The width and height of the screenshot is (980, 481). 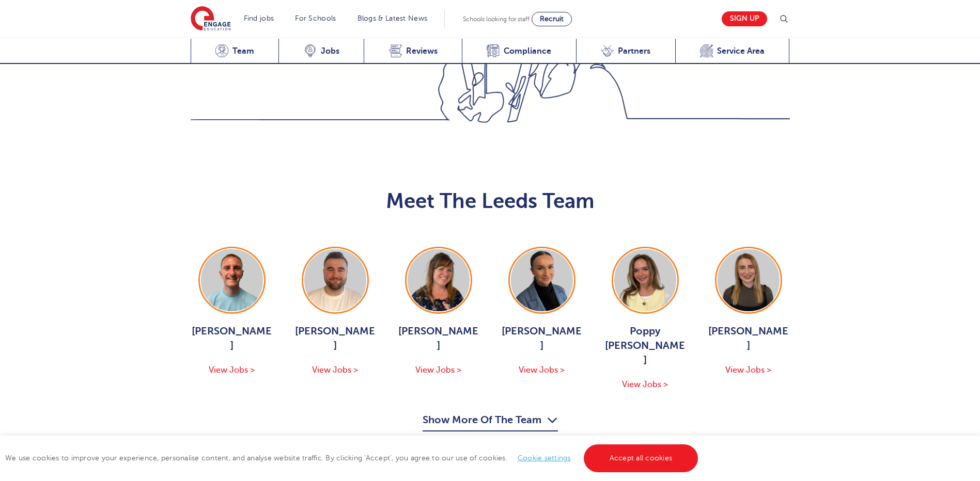 I want to click on img: Joanne Wright, so click(x=438, y=280).